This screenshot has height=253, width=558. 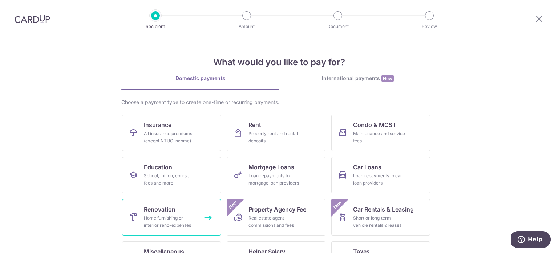 What do you see at coordinates (156, 27) in the screenshot?
I see `p: Recipient` at bounding box center [156, 27].